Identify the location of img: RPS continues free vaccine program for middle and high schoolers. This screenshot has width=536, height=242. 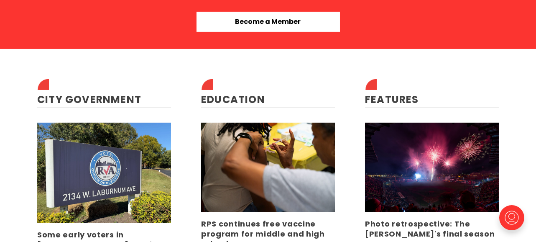
(268, 167).